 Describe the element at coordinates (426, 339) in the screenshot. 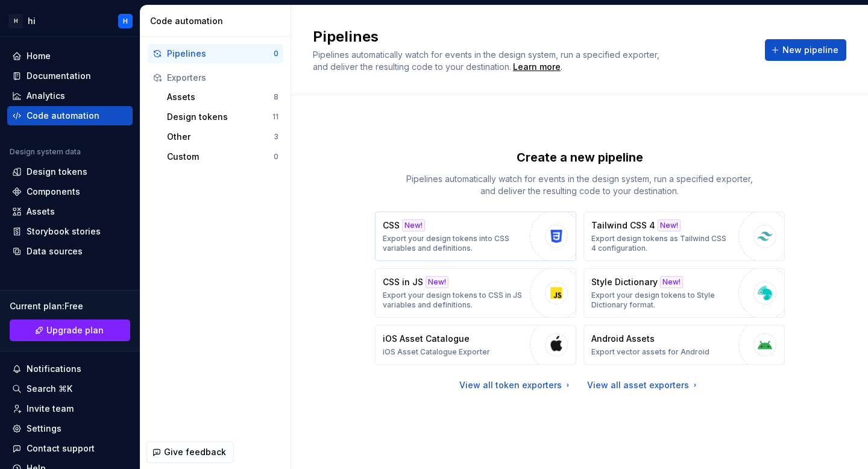

I see `p: iOS Asset Catalogue` at that location.